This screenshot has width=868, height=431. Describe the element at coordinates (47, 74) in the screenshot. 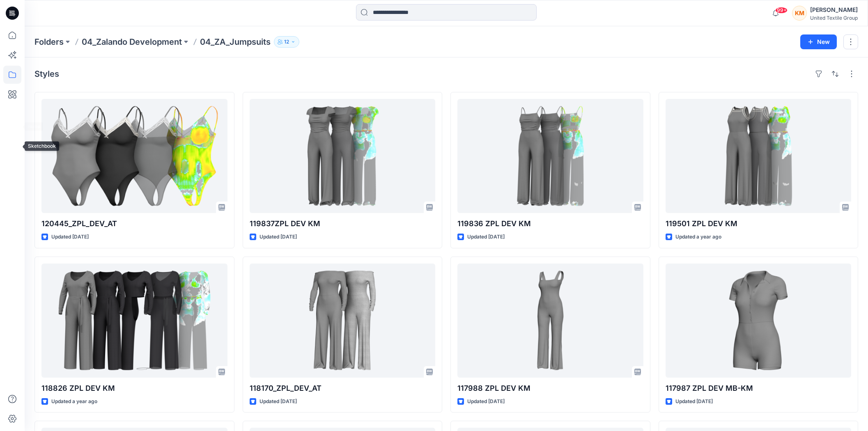

I see `h4: Styles` at that location.